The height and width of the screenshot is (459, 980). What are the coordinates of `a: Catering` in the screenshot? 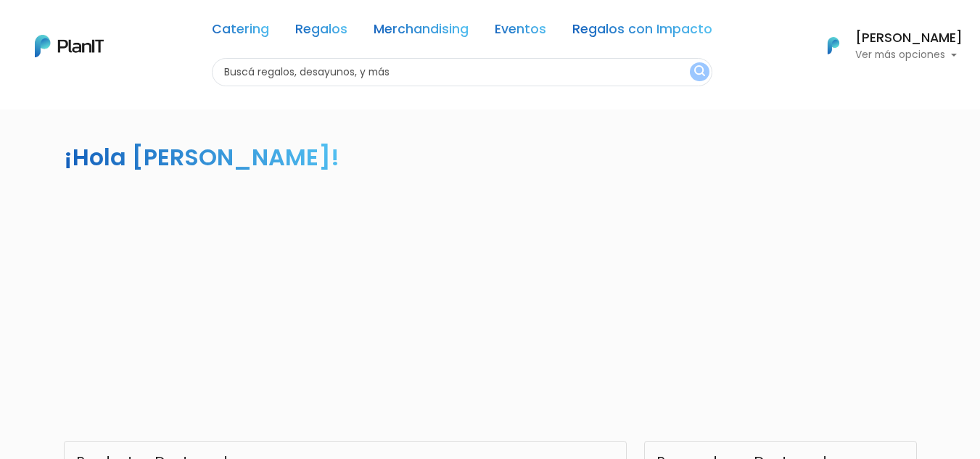 It's located at (240, 32).